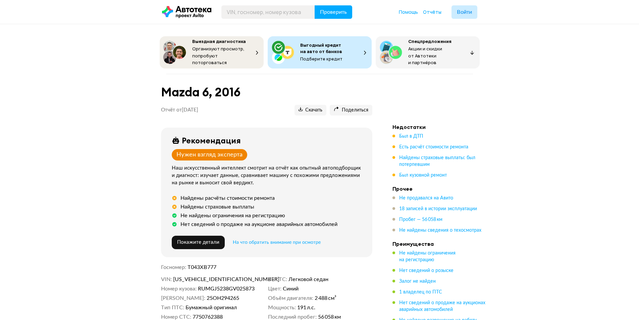 The image size is (639, 320). What do you see at coordinates (291, 289) in the screenshot?
I see `span: Синий` at bounding box center [291, 289].